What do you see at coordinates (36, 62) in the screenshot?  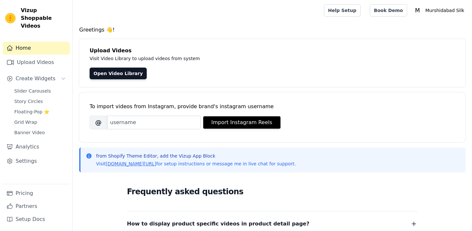 I see `a: Upload Videos` at bounding box center [36, 62].